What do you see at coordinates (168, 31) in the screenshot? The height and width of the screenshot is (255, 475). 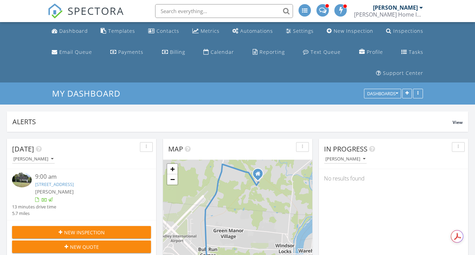 I see `div: Contacts` at bounding box center [168, 31].